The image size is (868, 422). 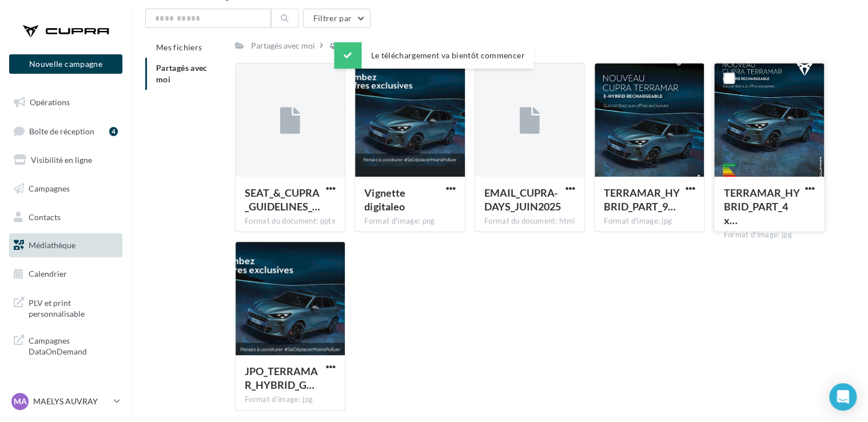 I want to click on p: MAELYS AUVRAY, so click(x=71, y=402).